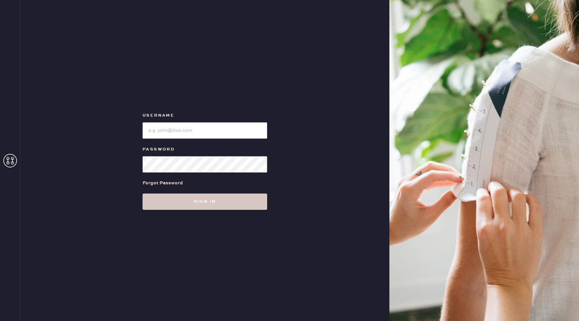 The height and width of the screenshot is (321, 579). I want to click on a: Forgot Password, so click(162, 183).